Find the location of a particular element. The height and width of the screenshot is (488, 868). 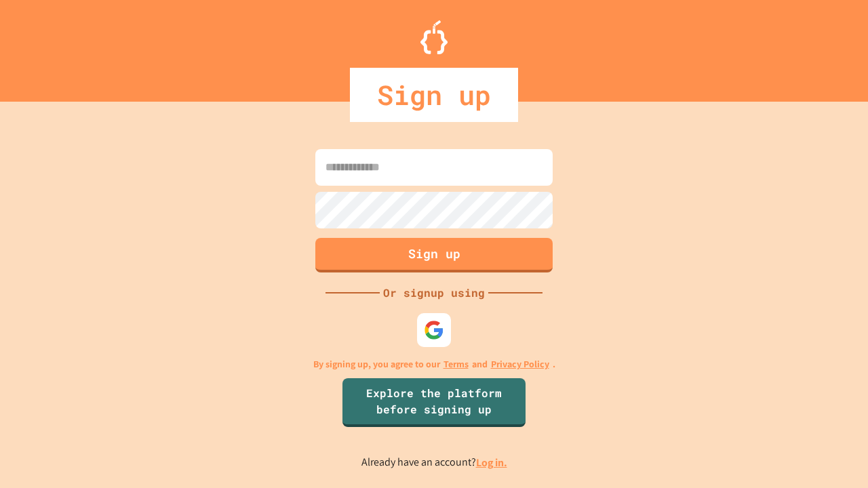

div: Or signup using is located at coordinates (434, 293).